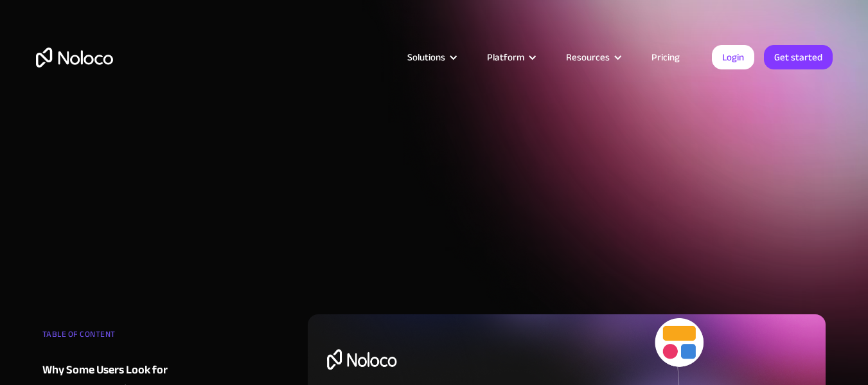  Describe the element at coordinates (798, 57) in the screenshot. I see `a: Get started` at that location.